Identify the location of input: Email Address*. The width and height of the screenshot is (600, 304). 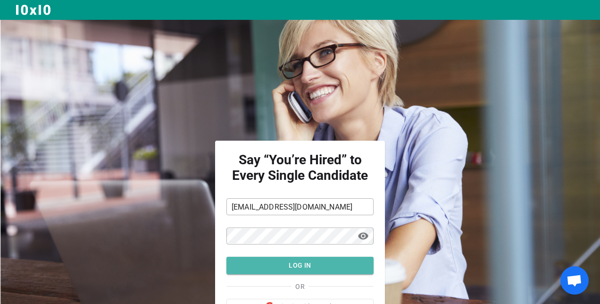
(300, 206).